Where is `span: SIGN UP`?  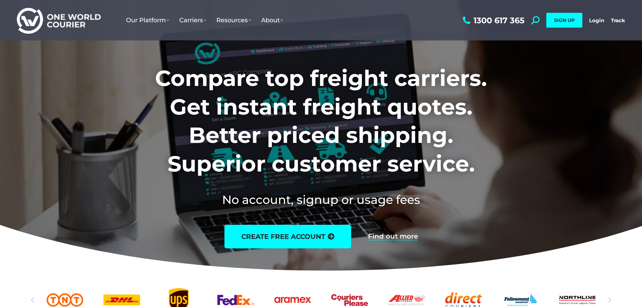
span: SIGN UP is located at coordinates (564, 20).